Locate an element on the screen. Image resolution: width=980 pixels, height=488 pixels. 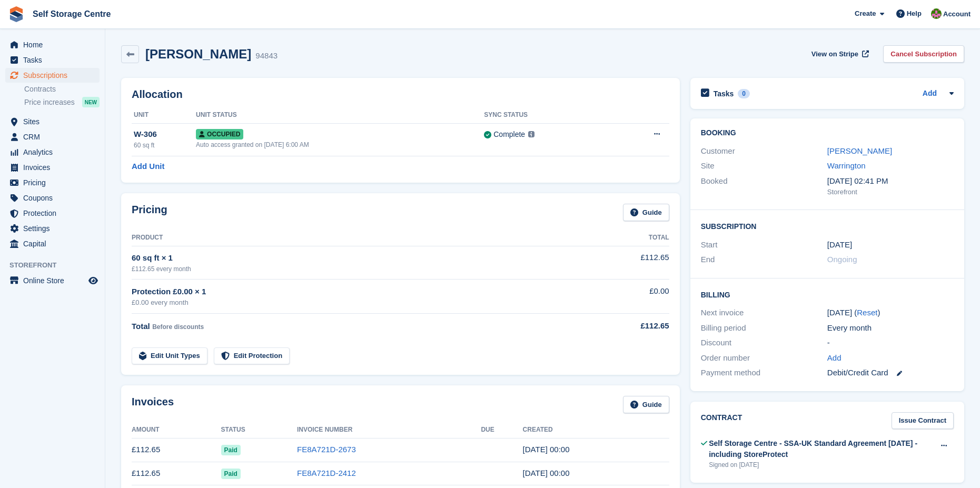
th: Status is located at coordinates (259, 430).